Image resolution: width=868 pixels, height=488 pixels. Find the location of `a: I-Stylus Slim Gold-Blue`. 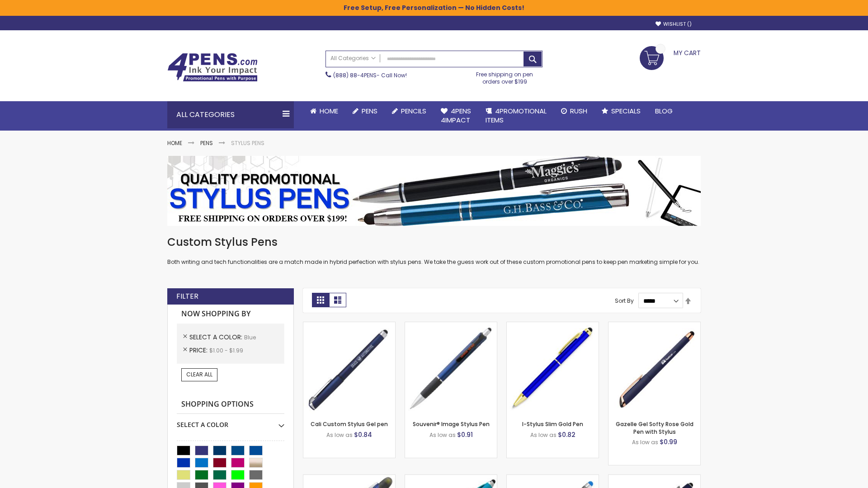

a: I-Stylus Slim Gold-Blue is located at coordinates (552, 325).